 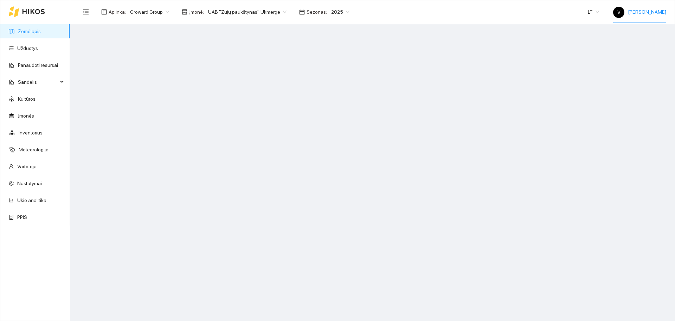 I want to click on span: LT, so click(x=594, y=12).